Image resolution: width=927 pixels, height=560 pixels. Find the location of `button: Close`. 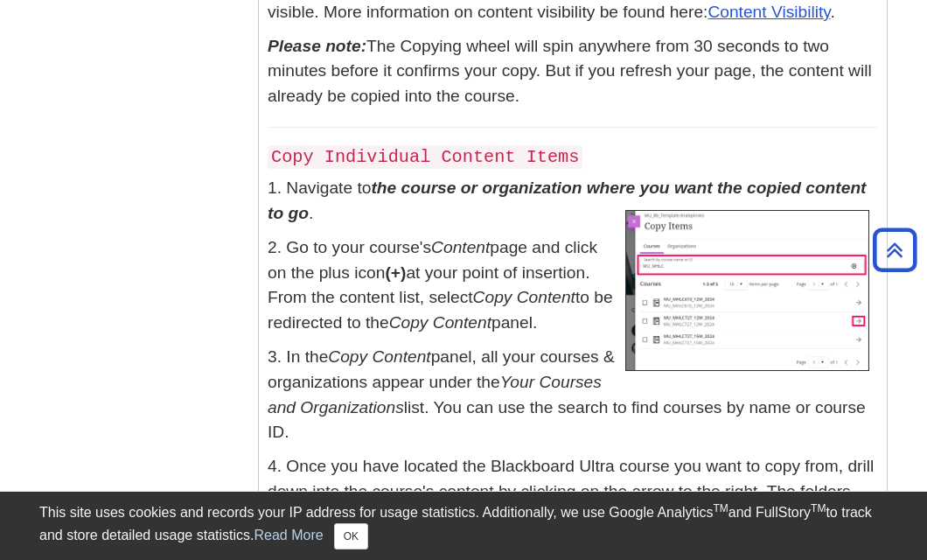

button: Close is located at coordinates (351, 536).